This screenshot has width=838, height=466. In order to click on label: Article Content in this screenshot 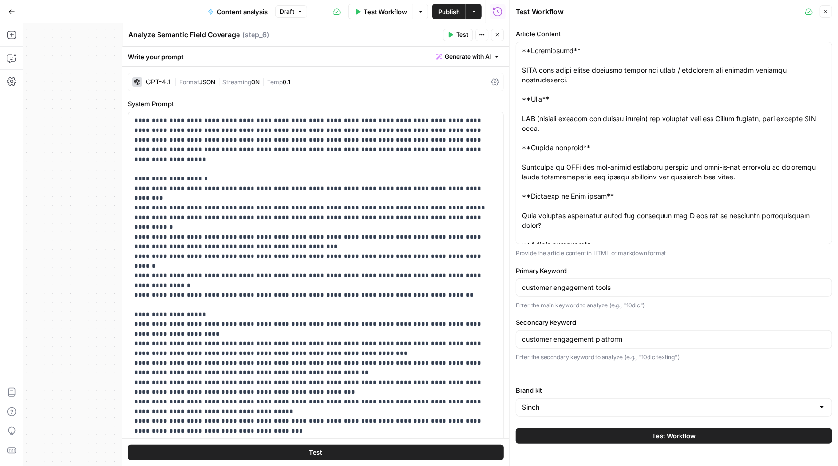, I will do `click(674, 34)`.